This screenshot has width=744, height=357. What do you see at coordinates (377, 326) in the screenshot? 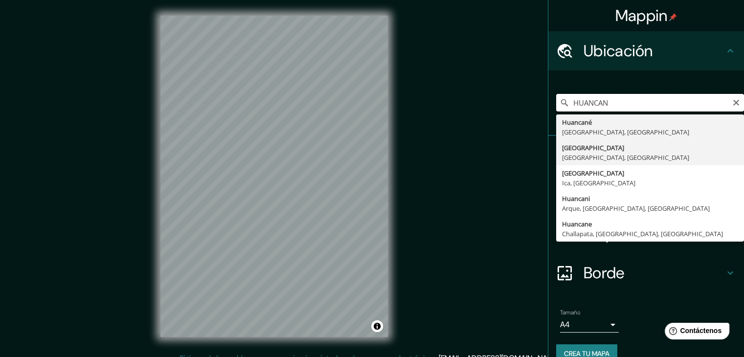
I see `button: Activar o desactivar atribución` at bounding box center [377, 326].